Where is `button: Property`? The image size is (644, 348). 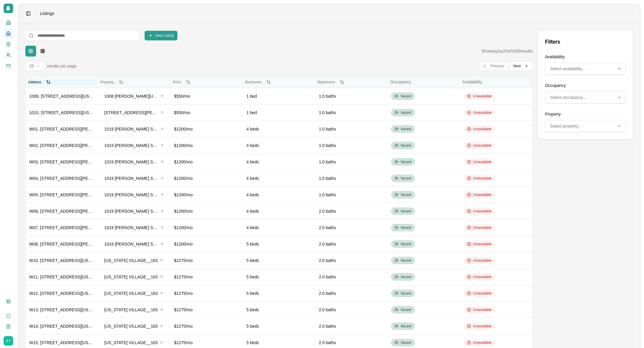 button: Property is located at coordinates (134, 82).